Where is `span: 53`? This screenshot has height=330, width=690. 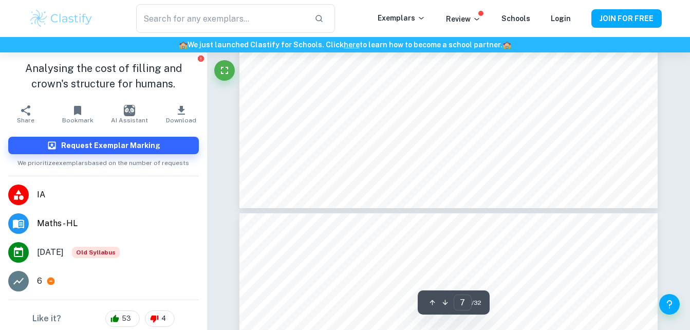 span: 53 is located at coordinates (126, 318).